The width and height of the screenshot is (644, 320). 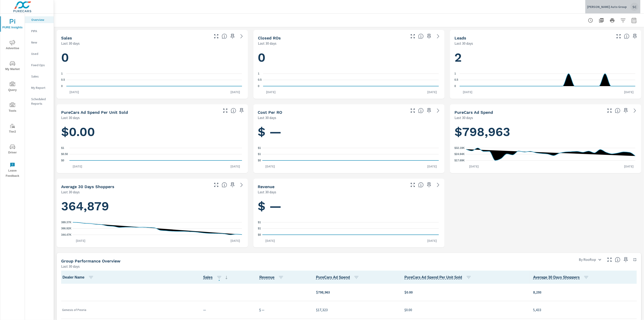 What do you see at coordinates (13, 129) in the screenshot?
I see `span: Tier2` at bounding box center [13, 129].